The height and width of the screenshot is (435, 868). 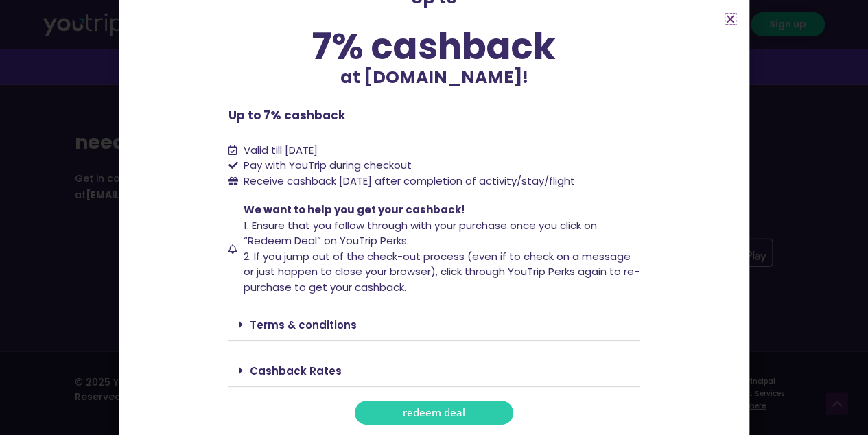 What do you see at coordinates (287, 116) in the screenshot?
I see `b: Up to 7% cashback` at bounding box center [287, 116].